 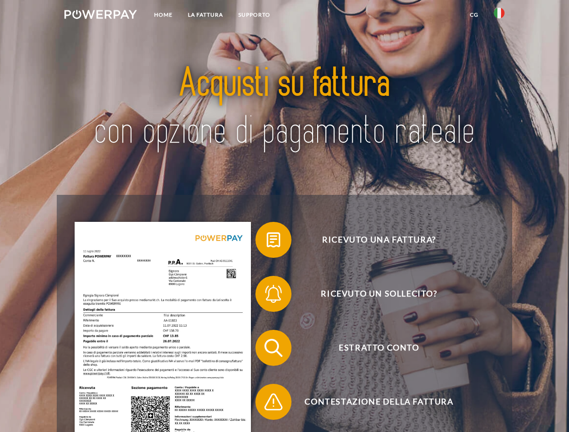 I want to click on a: LA FATTURA, so click(x=205, y=15).